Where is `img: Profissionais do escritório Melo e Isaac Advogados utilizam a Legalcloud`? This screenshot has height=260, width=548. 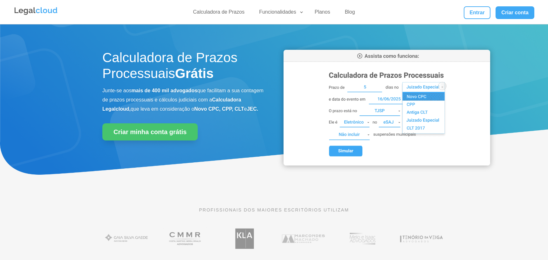 img: Profissionais do escritório Melo e Isaac Advogados utilizam a Legalcloud is located at coordinates (362, 239).